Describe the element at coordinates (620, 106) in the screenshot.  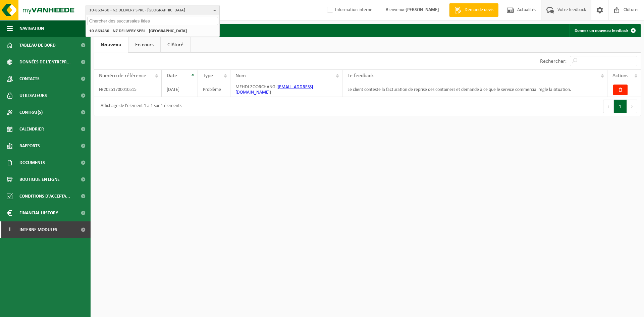
I see `button: 1` at that location.